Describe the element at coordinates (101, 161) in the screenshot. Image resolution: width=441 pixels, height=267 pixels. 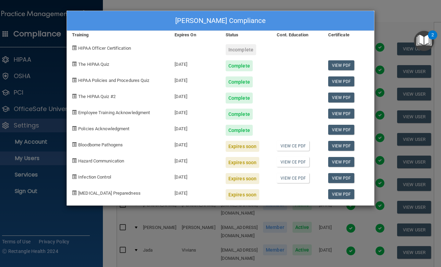
I see `span: Hazard Communication` at that location.